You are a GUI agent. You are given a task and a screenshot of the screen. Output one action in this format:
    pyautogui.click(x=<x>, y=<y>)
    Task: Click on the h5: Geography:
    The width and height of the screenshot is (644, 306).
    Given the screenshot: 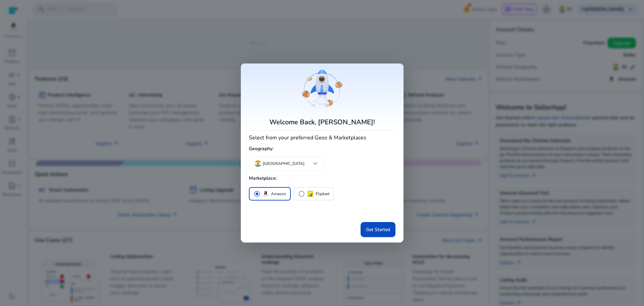 What is the action you would take?
    pyautogui.click(x=322, y=149)
    